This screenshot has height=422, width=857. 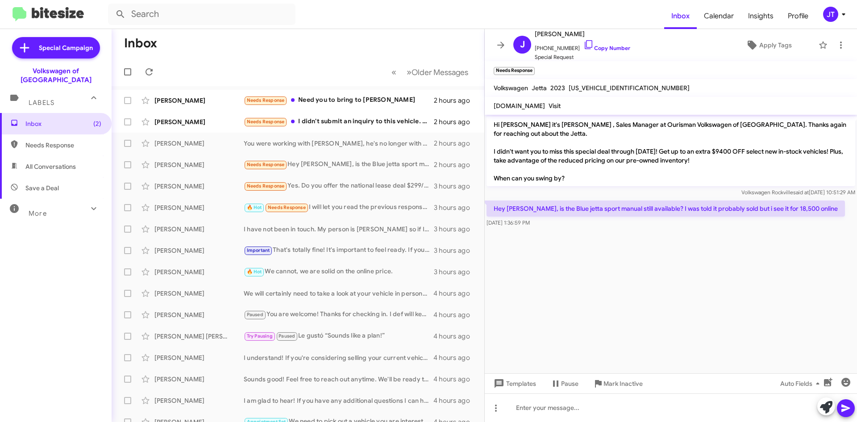 I want to click on a: Copy Number, so click(x=607, y=48).